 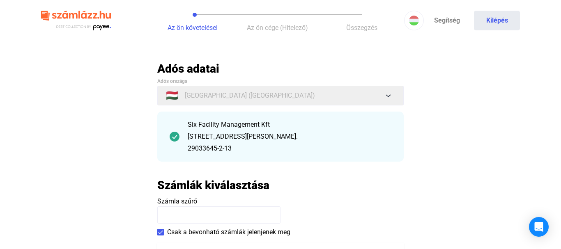 I want to click on div: Open Intercom Messenger, so click(x=539, y=227).